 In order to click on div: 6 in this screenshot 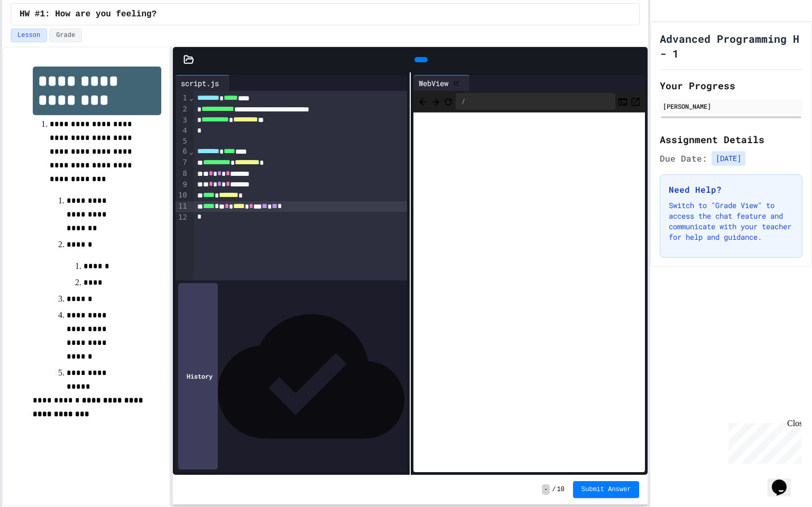, I will do `click(182, 151)`.